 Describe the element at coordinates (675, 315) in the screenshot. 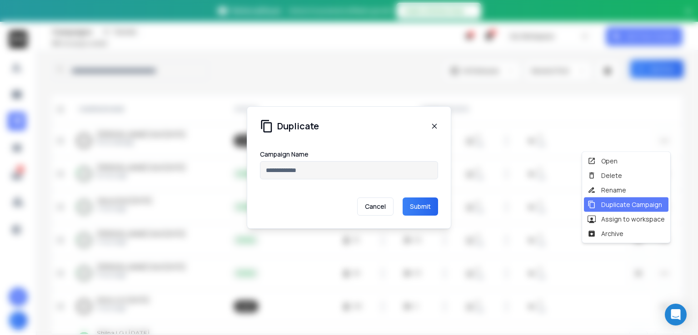

I see `div: Open Intercom Messenger` at that location.